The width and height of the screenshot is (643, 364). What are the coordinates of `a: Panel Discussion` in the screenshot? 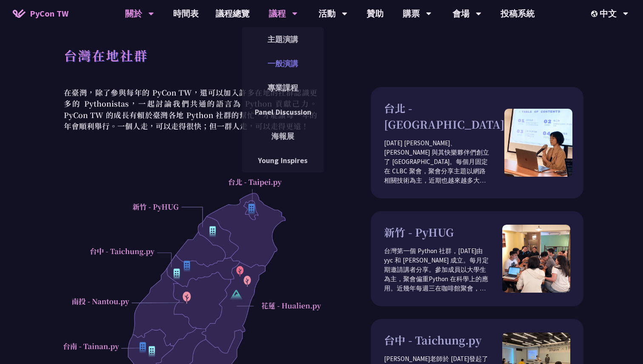 It's located at (283, 112).